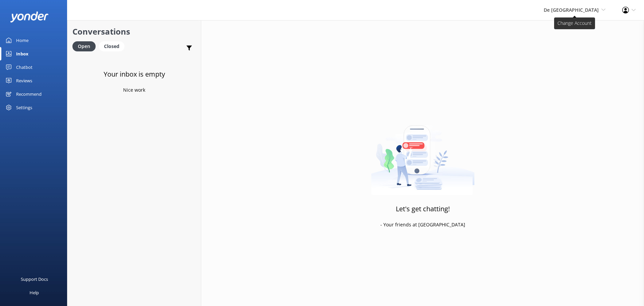 This screenshot has height=306, width=644. Describe the element at coordinates (85, 46) in the screenshot. I see `a: Open` at that location.